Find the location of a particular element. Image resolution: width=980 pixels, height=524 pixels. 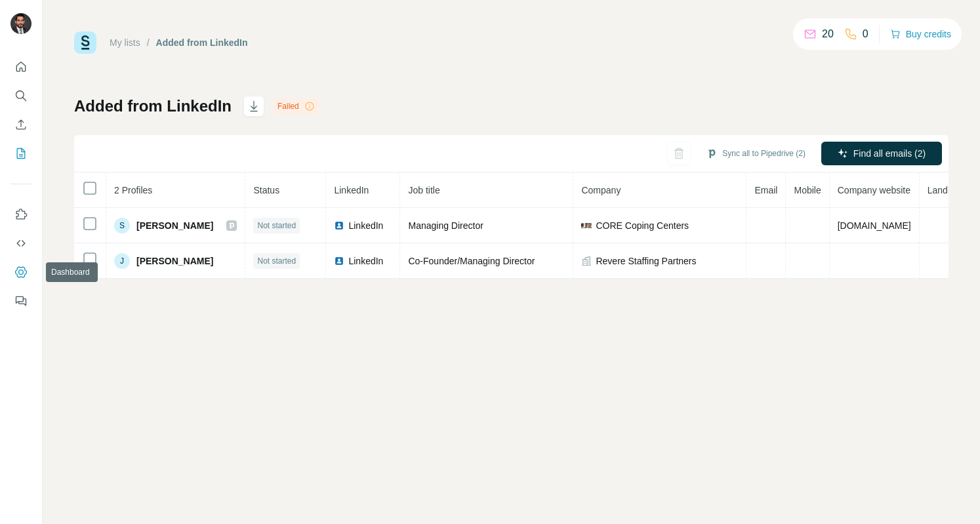

p: 0 is located at coordinates (865, 34).